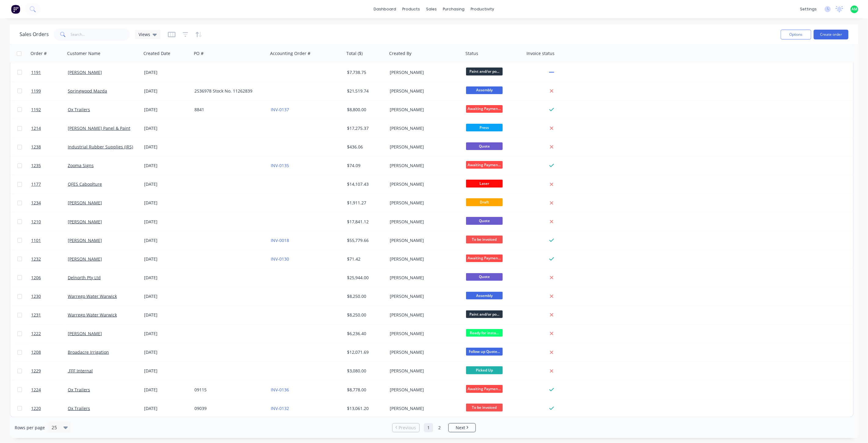  What do you see at coordinates (100, 147) in the screenshot?
I see `a: Industrial Rubber Supplies (IRS)` at bounding box center [100, 147].